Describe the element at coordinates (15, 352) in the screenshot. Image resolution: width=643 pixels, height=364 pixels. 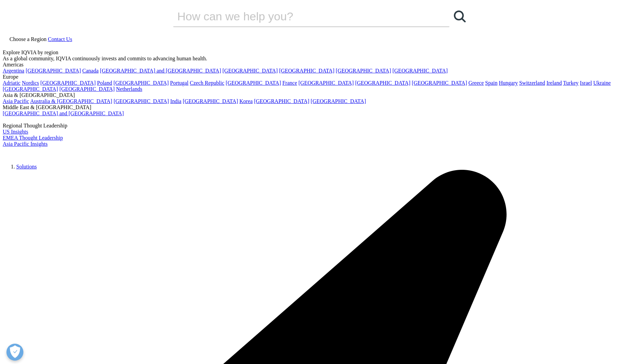
I see `button: Open Preferences` at that location.